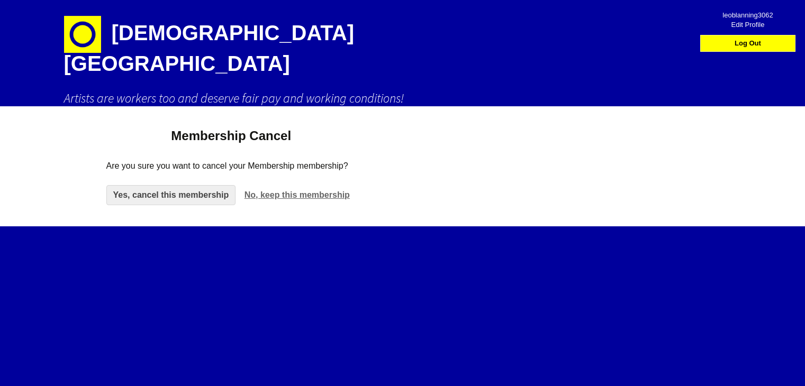 The image size is (805, 386). What do you see at coordinates (403, 98) in the screenshot?
I see `h2: Artists are workers too and deserve fair pay and working conditions!` at bounding box center [403, 98].